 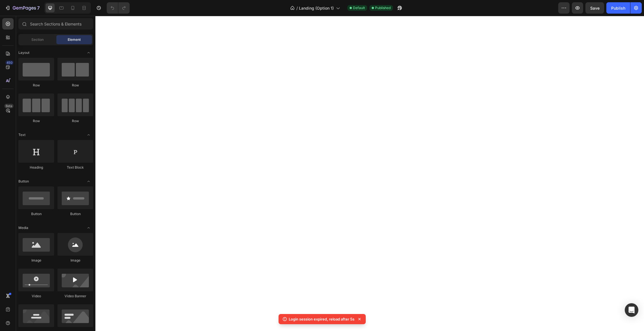 What do you see at coordinates (75, 296) in the screenshot?
I see `div: Video Banner` at bounding box center [75, 296].